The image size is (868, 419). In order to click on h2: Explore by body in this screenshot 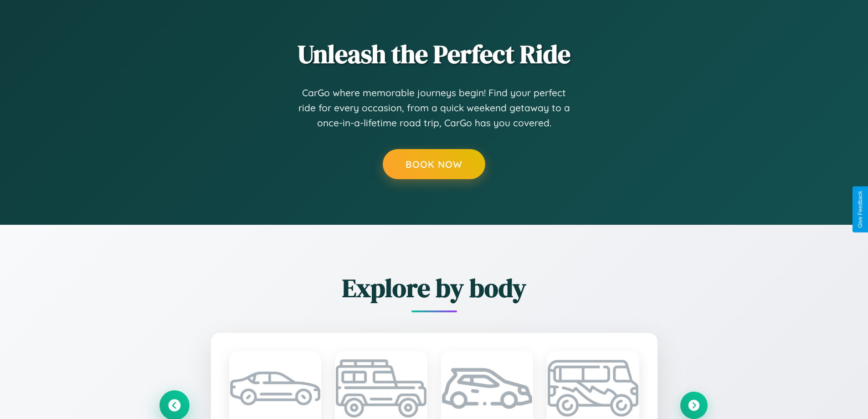, I will do `click(434, 288)`.